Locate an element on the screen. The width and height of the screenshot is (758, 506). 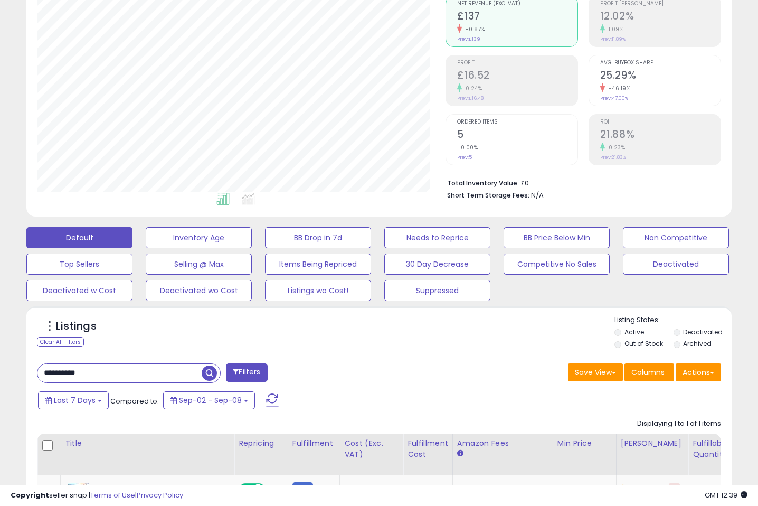
div: Fulfillable Quantity is located at coordinates (710, 449).